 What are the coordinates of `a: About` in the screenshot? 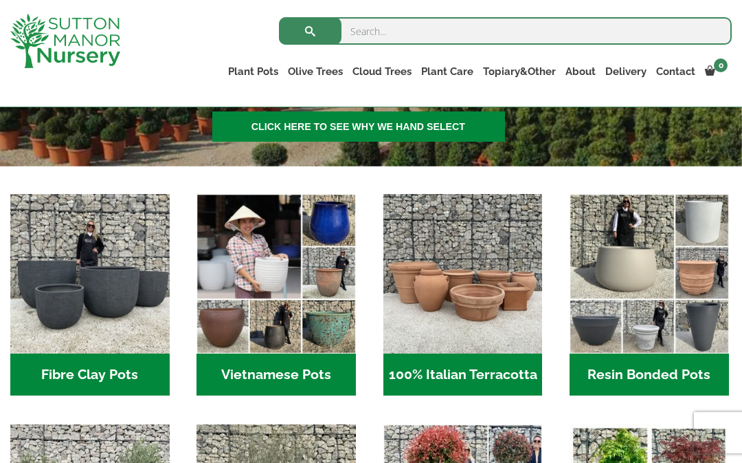 It's located at (581, 71).